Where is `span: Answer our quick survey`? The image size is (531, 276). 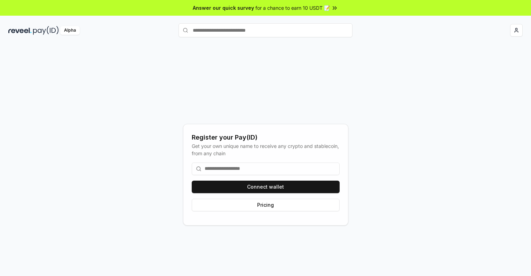
span: Answer our quick survey is located at coordinates (223, 8).